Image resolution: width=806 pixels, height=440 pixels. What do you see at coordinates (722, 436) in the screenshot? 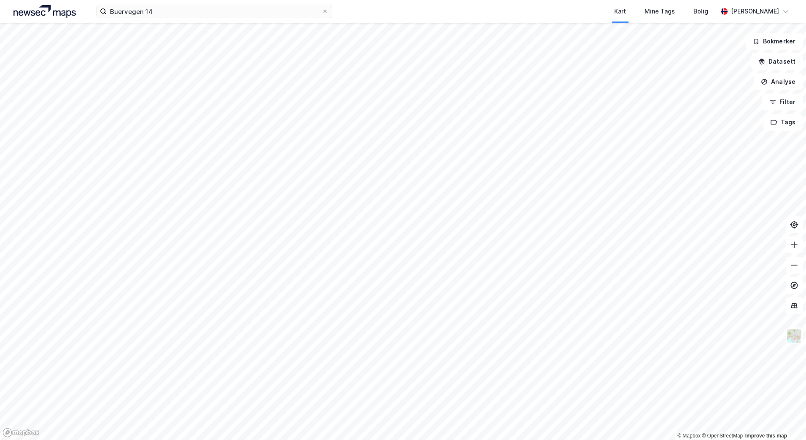
I see `a: OpenStreetMap` at bounding box center [722, 436].